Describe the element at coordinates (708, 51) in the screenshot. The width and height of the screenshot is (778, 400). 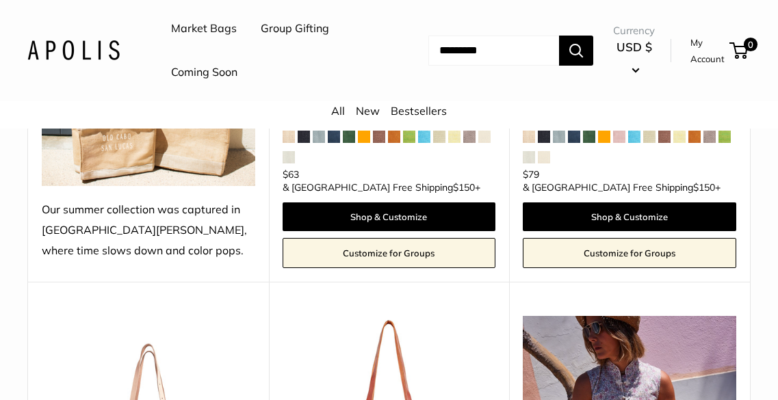
I see `a: My Account` at that location.